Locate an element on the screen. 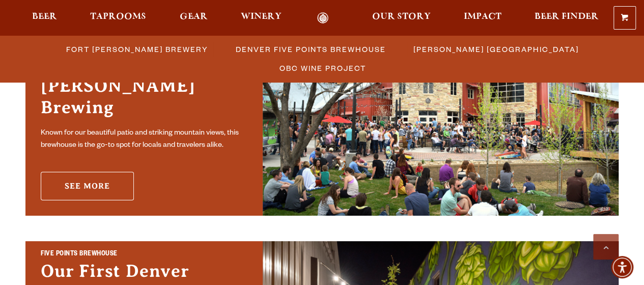 This screenshot has width=644, height=285. a: Winery is located at coordinates (261, 18).